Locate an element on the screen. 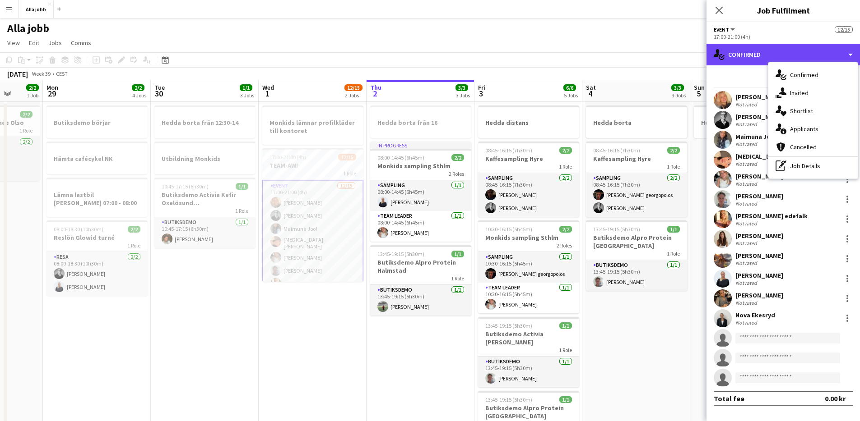 The width and height of the screenshot is (860, 421). span: Tue is located at coordinates (159, 88).